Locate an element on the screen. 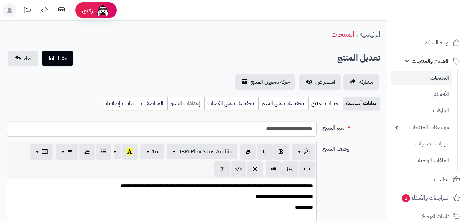 The height and width of the screenshot is (221, 468). a: المراجعات والأسئلة2 is located at coordinates (427, 198).